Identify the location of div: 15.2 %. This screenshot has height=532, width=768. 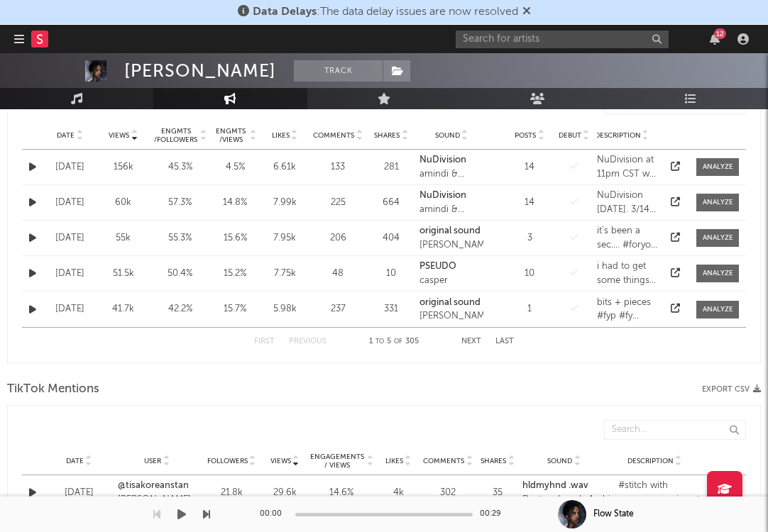
(235, 274).